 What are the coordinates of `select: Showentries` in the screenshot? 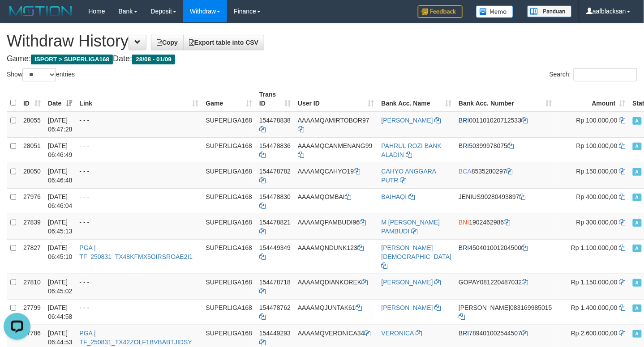 It's located at (39, 75).